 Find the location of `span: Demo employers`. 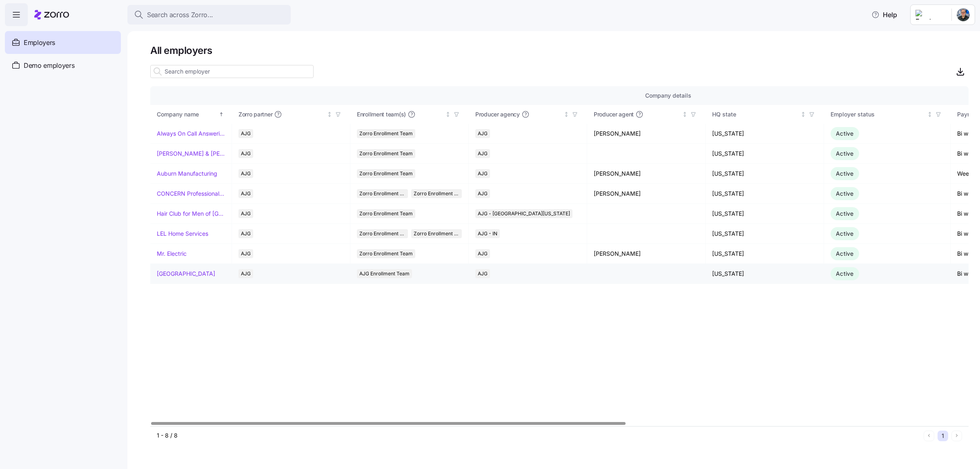

span: Demo employers is located at coordinates (49, 65).